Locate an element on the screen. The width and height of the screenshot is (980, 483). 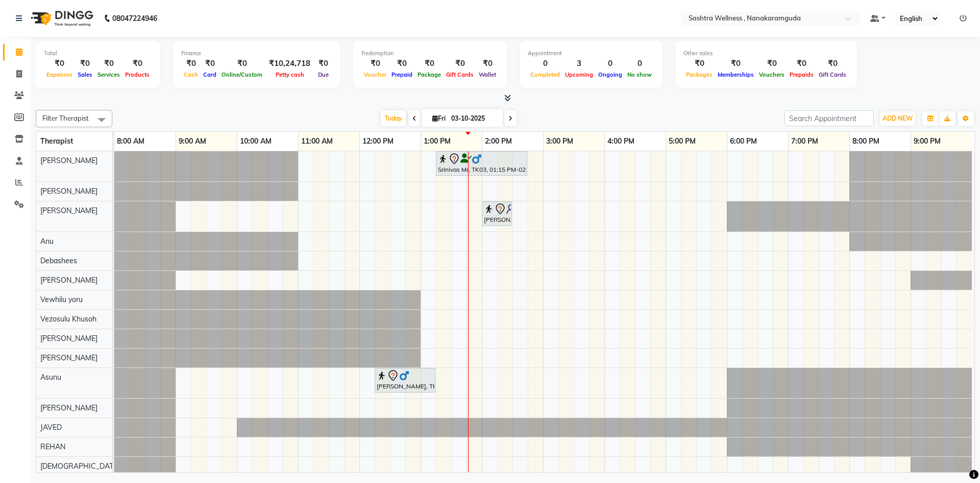
span: REHAN is located at coordinates (52, 447).